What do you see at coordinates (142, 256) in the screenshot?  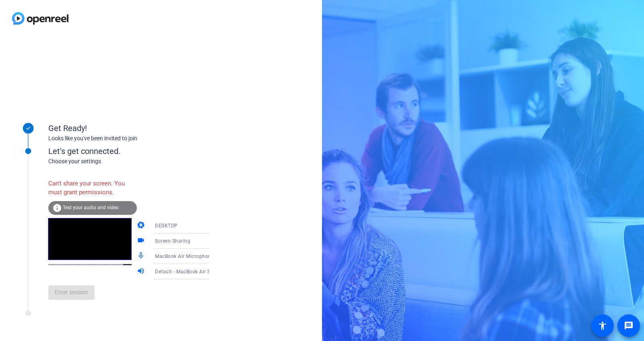 I see `mat-icon: mic_none` at bounding box center [142, 256].